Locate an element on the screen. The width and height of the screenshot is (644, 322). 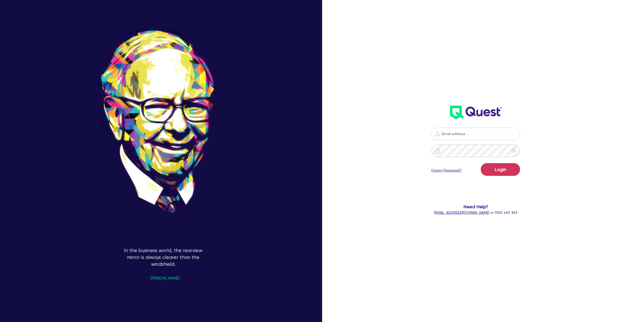
span: eye is located at coordinates (514, 151).